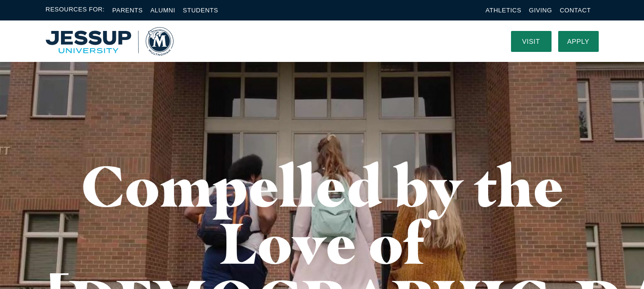  What do you see at coordinates (110, 42) in the screenshot?
I see `img: Multnomah University Logo` at bounding box center [110, 42].